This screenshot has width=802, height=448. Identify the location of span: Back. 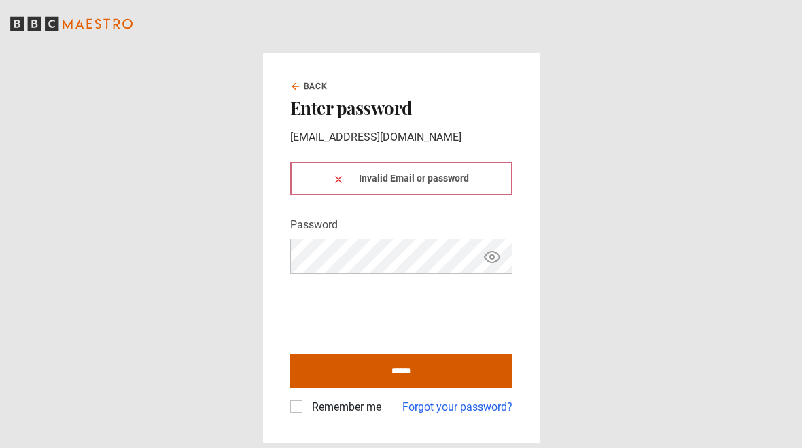
(316, 86).